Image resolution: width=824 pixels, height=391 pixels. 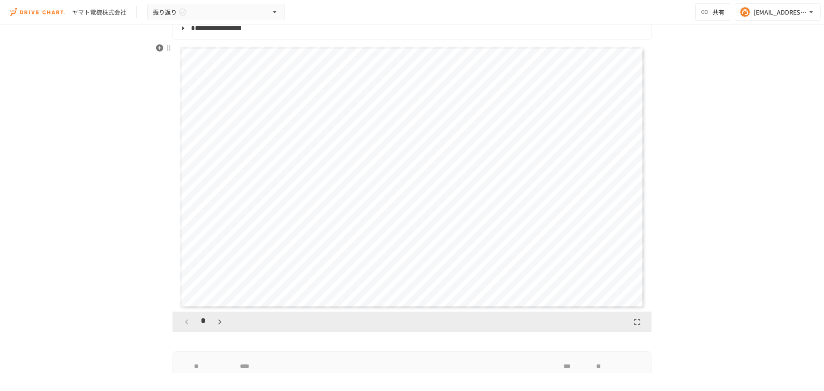 I want to click on img: i9VDDS9JuLRLX3JIUyK59LcYp6Y9cayLPHs4hOxMB9W, so click(x=38, y=12).